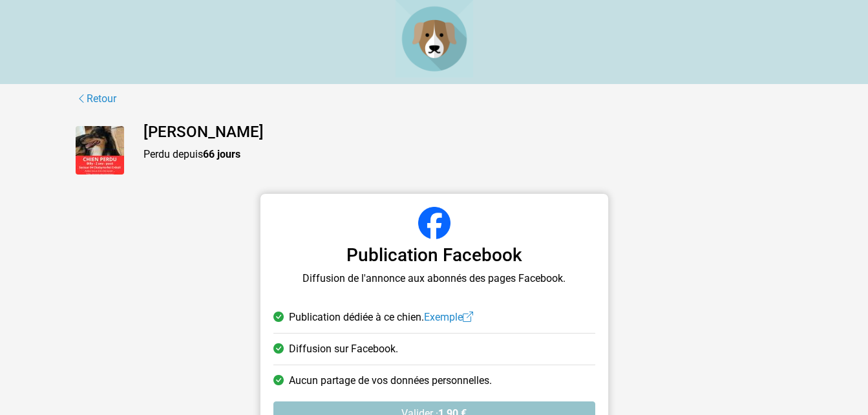  I want to click on p: Diffusion de l'annonce aux abonnés des pages Facebook., so click(434, 279).